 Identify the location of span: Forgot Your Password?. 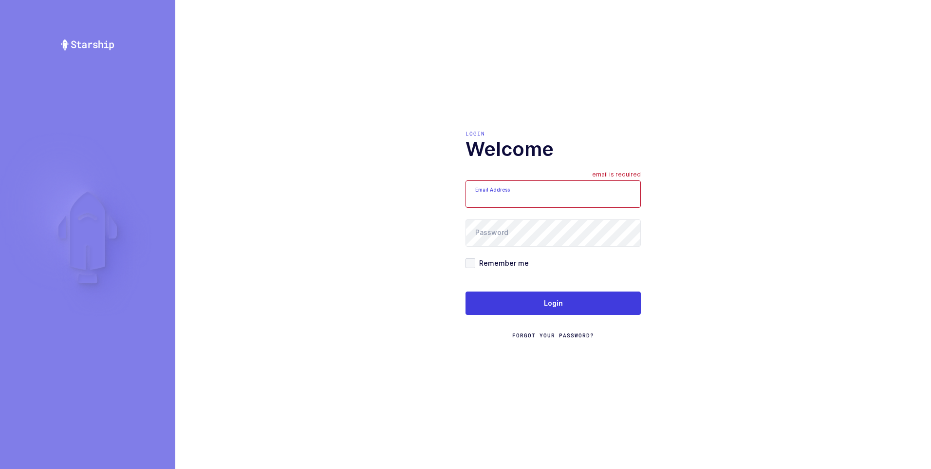
(553, 335).